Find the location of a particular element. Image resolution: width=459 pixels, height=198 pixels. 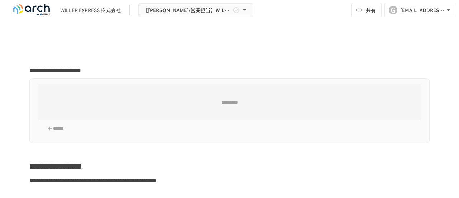

span: 共有 is located at coordinates (371, 10).